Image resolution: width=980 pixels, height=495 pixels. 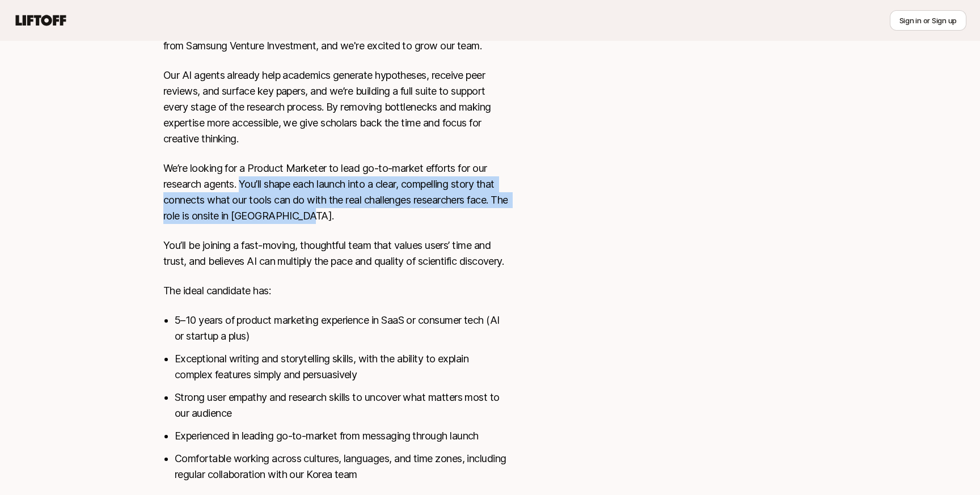 What do you see at coordinates (341, 467) in the screenshot?
I see `li: Comfortable working across cultures, languages, and time zones, including regular collaboration w...` at bounding box center [341, 467].